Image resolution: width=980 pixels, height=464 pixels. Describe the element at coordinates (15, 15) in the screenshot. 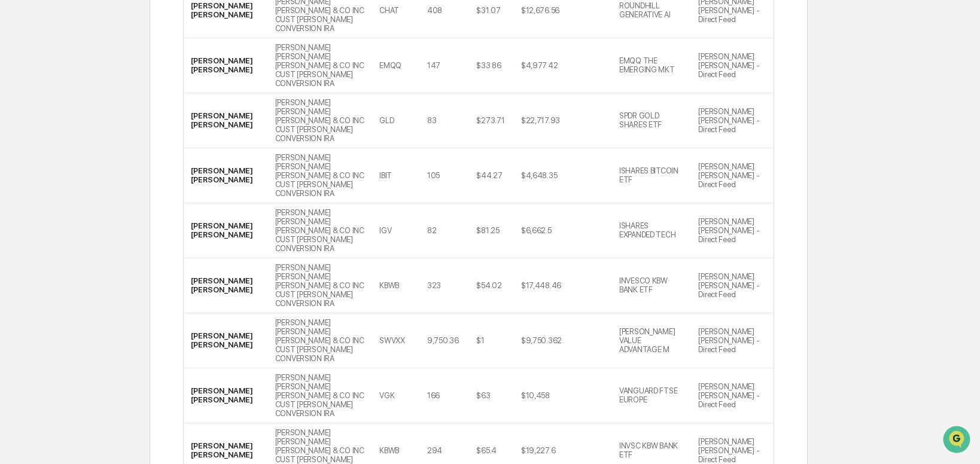

I see `img: f2157a4c-a0d3-4daa-907e-bb6f0de503a5-1751232295721` at that location.